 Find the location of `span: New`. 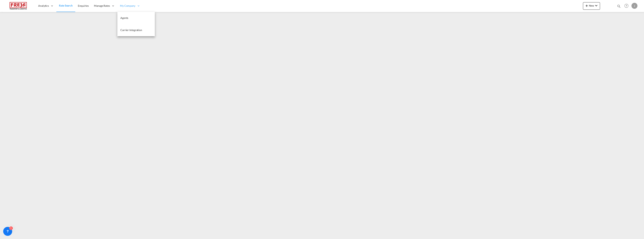

span: New is located at coordinates (591, 6).